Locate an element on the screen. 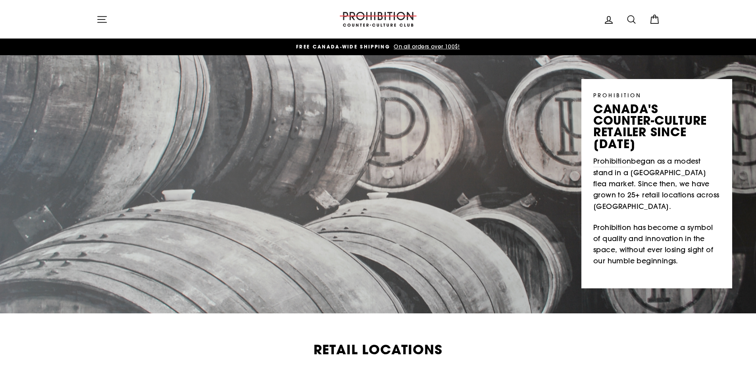 This screenshot has width=756, height=365. span: FREE CANADA-WIDE SHIPPING is located at coordinates (343, 46).